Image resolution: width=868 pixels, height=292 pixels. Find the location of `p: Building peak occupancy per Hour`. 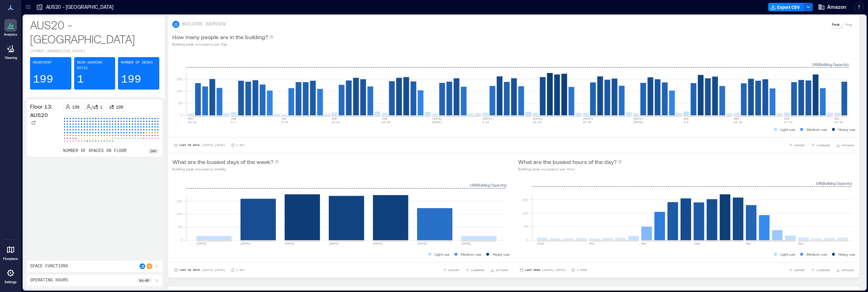

p: Building peak occupancy per Hour is located at coordinates (569, 168).